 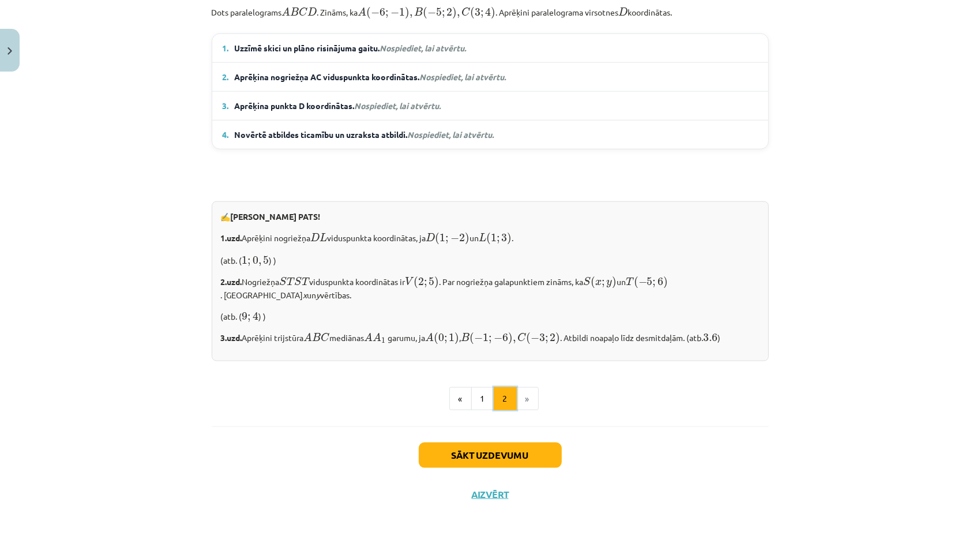 I want to click on span: 3.6, so click(x=710, y=337).